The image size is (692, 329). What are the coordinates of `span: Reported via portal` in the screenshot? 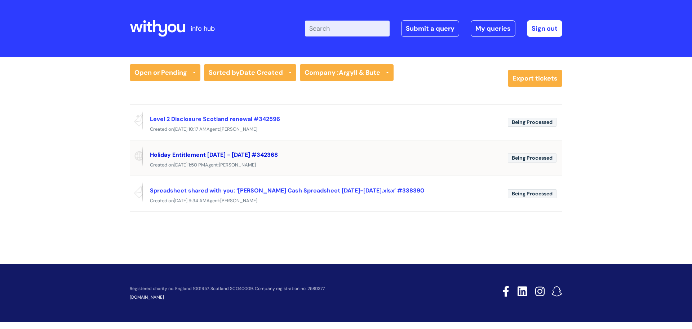 It's located at (136, 156).